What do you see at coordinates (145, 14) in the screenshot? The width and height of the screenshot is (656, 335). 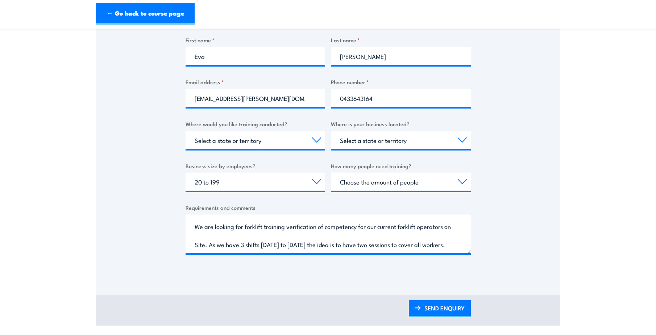 I see `a: ← Go back to course page` at bounding box center [145, 14].